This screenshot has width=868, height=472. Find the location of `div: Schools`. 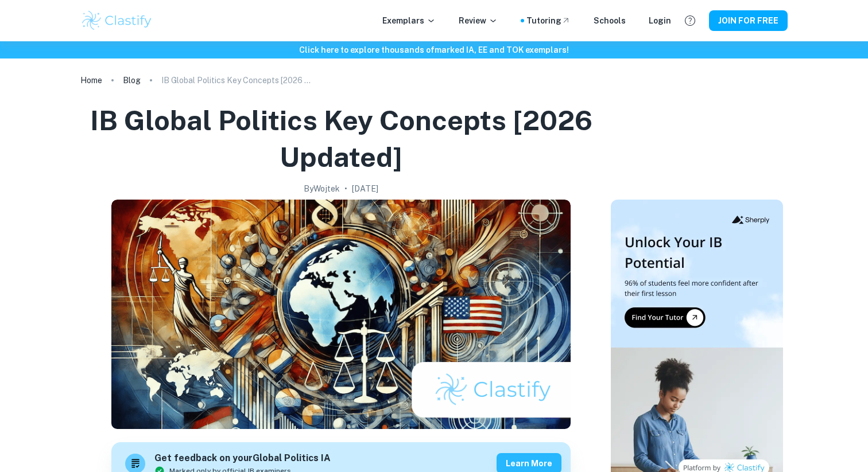

div: Schools is located at coordinates (609, 21).